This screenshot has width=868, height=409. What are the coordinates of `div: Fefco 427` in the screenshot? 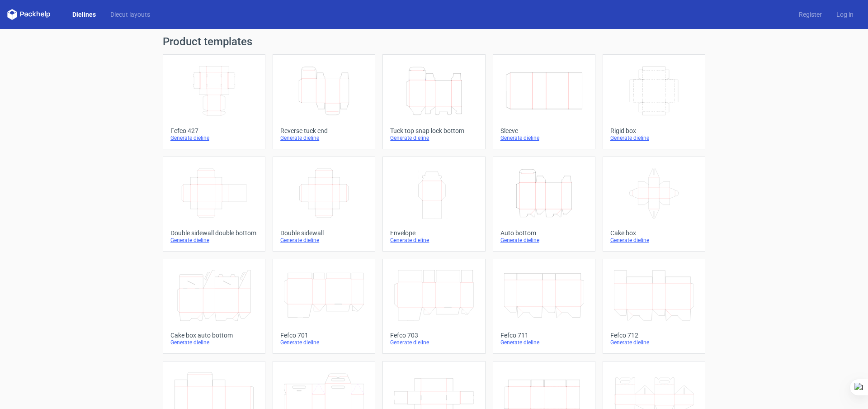 It's located at (214, 131).